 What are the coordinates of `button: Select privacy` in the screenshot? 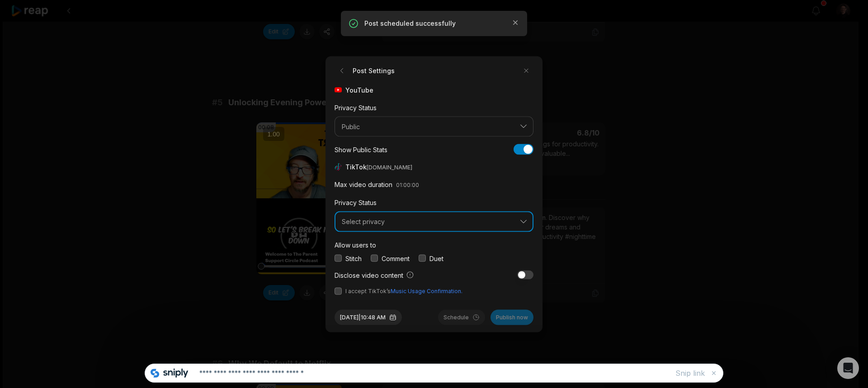 It's located at (434, 222).